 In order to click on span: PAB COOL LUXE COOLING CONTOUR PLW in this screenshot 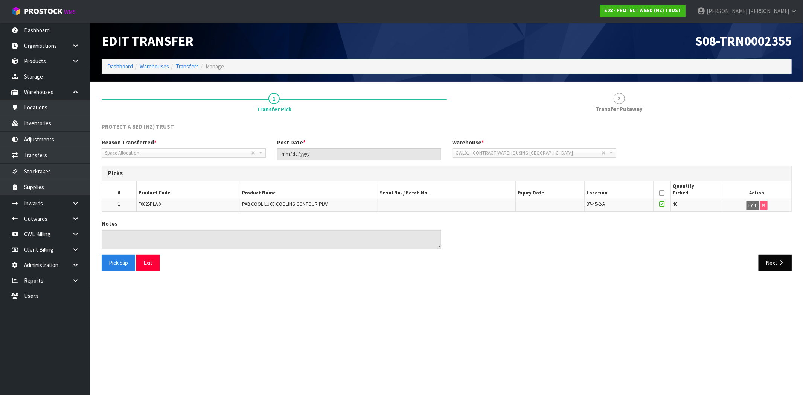, I will do `click(285, 204)`.